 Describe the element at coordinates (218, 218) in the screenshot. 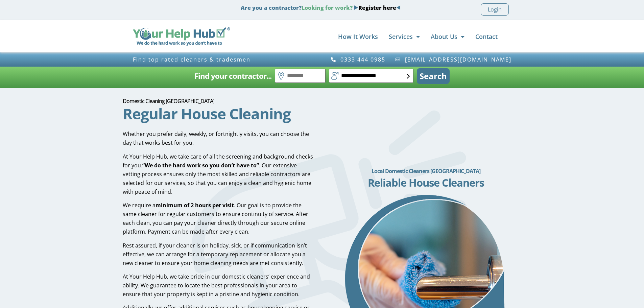

I see `p: We require a . Our goal is to provide the same cleaner for regular customers to ensure continuity...` at that location.